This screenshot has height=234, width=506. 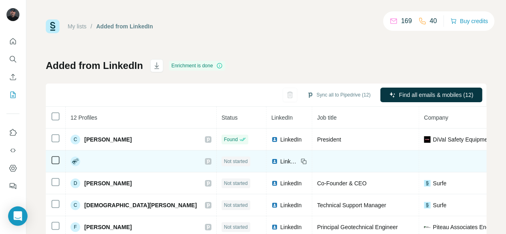 What do you see at coordinates (434, 21) in the screenshot?
I see `p: 40` at bounding box center [434, 21].